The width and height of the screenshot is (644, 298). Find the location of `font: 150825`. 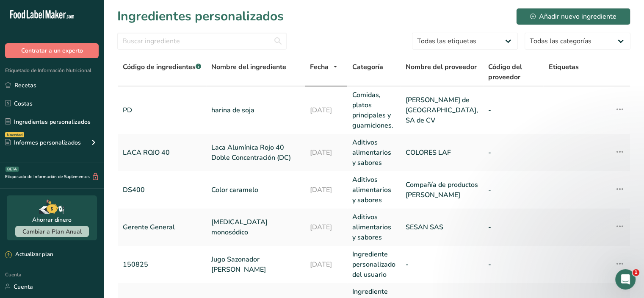

font: 150825 is located at coordinates (135, 264).